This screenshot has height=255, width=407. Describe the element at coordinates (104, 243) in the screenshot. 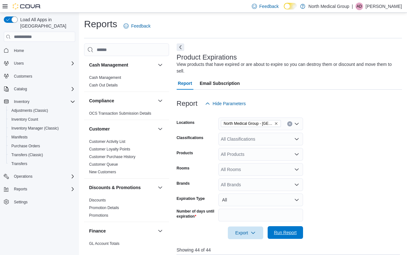

I see `a: GL Account Totals` at that location.